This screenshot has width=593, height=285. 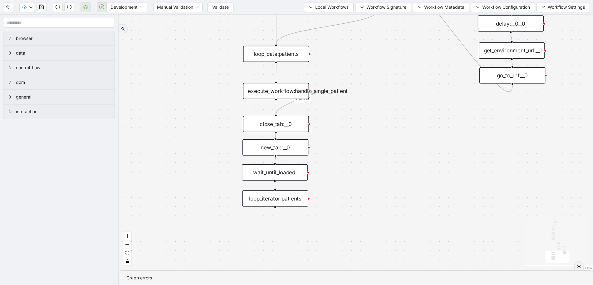 What do you see at coordinates (63, 82) in the screenshot?
I see `span: dom` at bounding box center [63, 82].